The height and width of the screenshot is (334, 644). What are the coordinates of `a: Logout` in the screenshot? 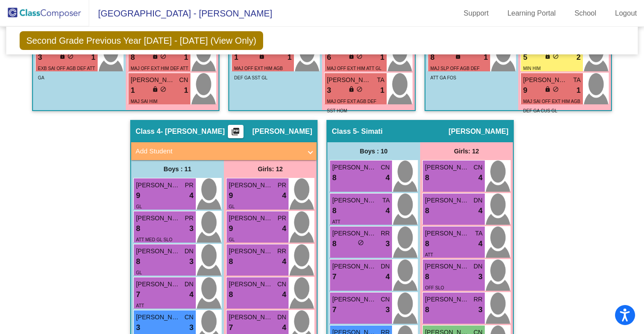 It's located at (626, 13).